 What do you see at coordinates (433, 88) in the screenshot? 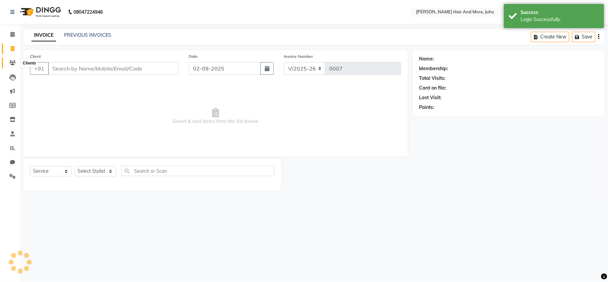
I see `div: Card on file:` at bounding box center [433, 88].